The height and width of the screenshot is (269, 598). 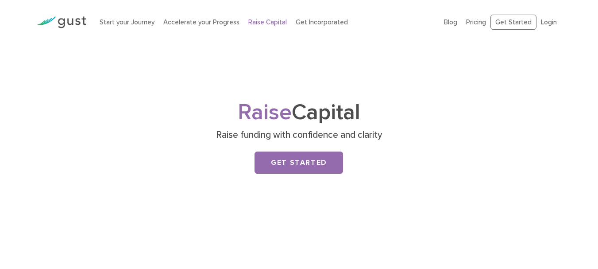 What do you see at coordinates (322, 22) in the screenshot?
I see `a: Get Incorporated` at bounding box center [322, 22].